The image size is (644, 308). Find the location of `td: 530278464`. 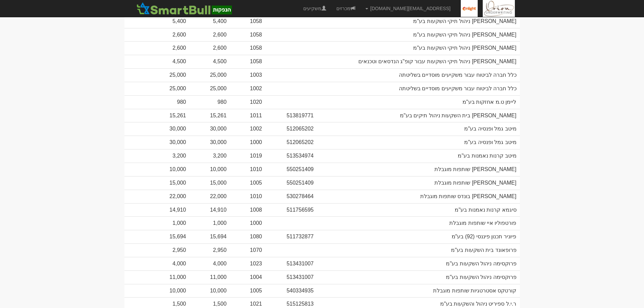

td: 530278464 is located at coordinates (291, 196).